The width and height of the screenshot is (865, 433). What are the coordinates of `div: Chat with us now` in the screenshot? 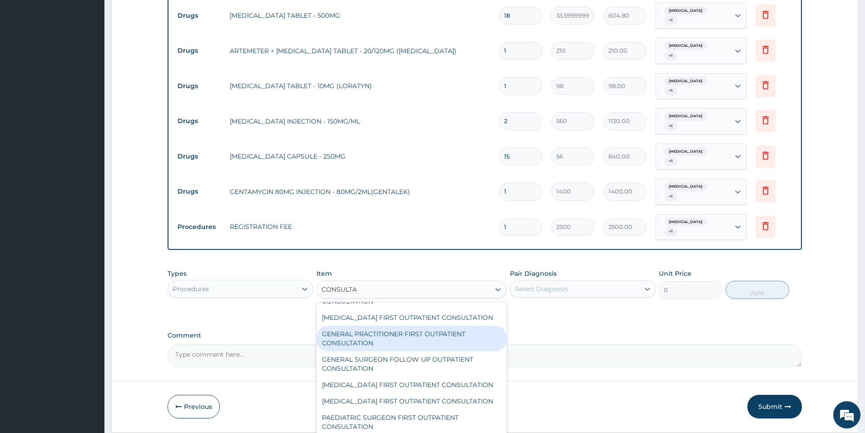 It's located at (100, 57).